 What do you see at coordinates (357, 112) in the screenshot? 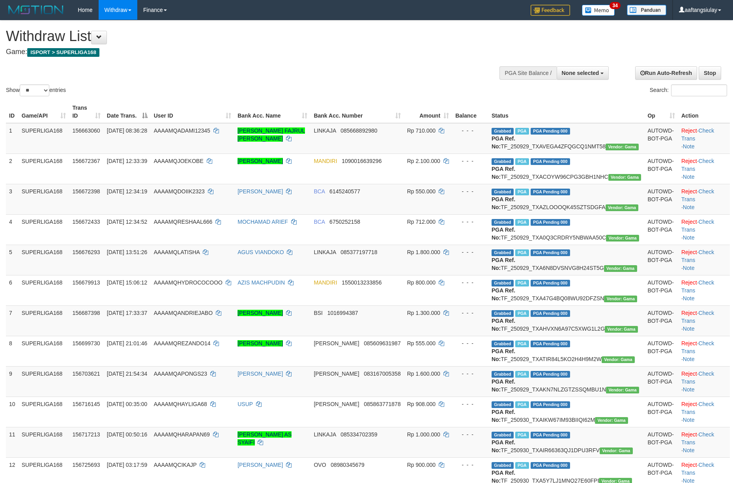
I see `th: Bank Acc. Number: activate to sort column ascending` at bounding box center [357, 112].